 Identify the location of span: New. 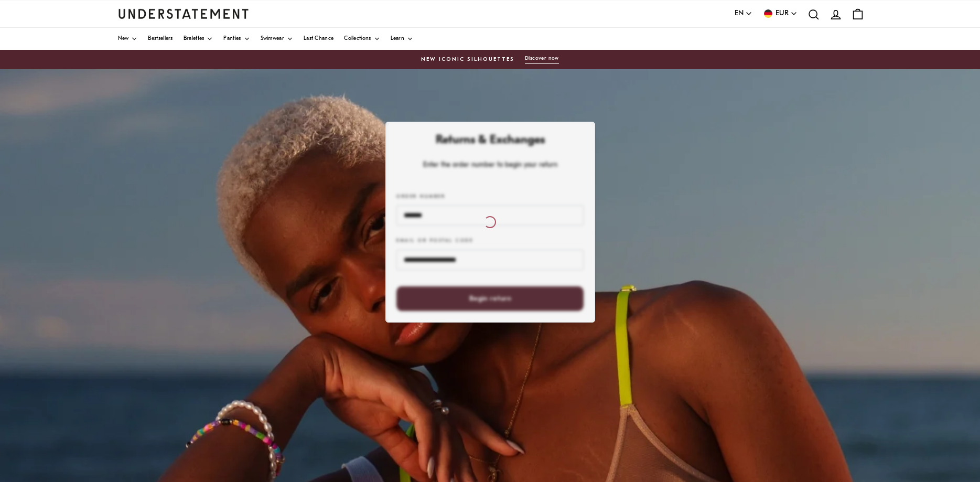
(123, 39).